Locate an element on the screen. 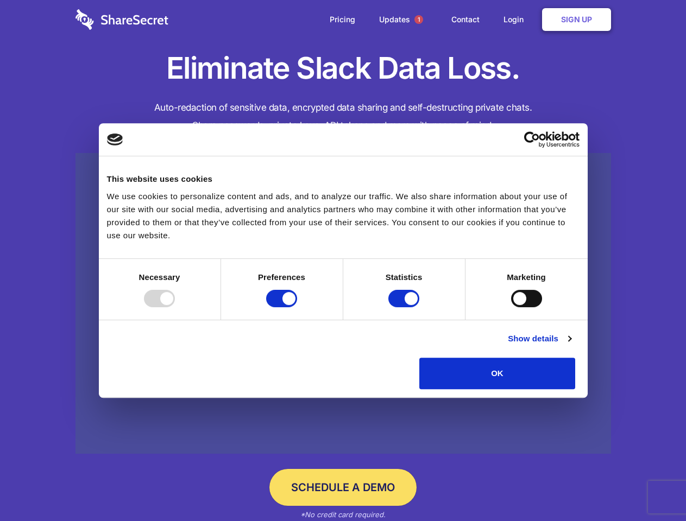 This screenshot has height=521, width=686. div: We use cookies to personalize content and ads, and to analyze our traffic. We also share informat... is located at coordinates (343, 216).